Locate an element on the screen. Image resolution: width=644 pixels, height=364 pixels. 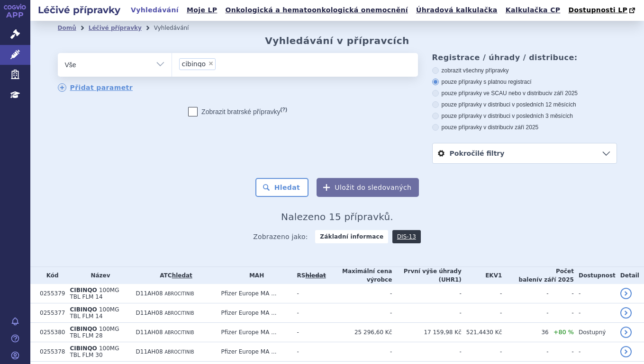
td: 36 is located at coordinates (525, 332).